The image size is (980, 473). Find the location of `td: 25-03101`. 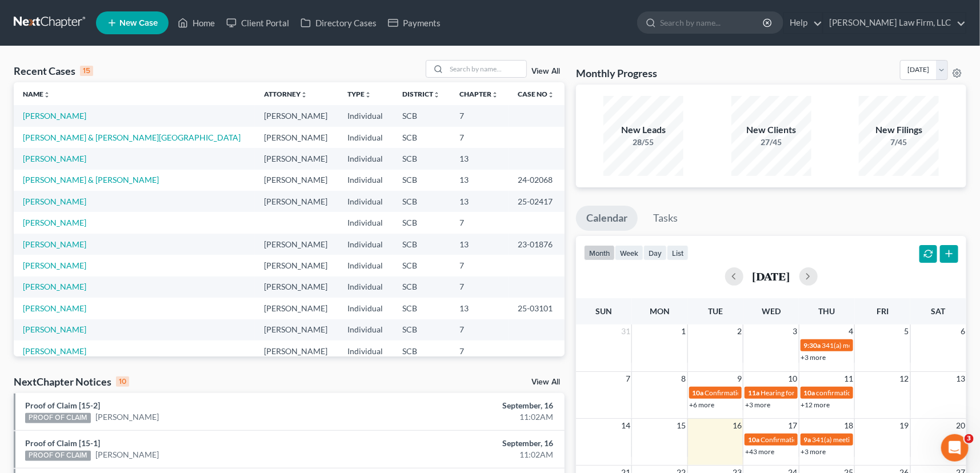

td: 25-03101 is located at coordinates (537, 308).